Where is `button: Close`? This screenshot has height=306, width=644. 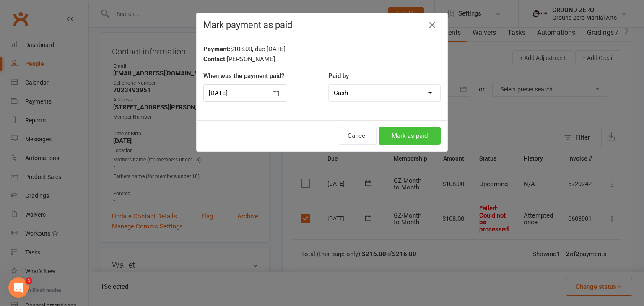 button: Close is located at coordinates (432, 25).